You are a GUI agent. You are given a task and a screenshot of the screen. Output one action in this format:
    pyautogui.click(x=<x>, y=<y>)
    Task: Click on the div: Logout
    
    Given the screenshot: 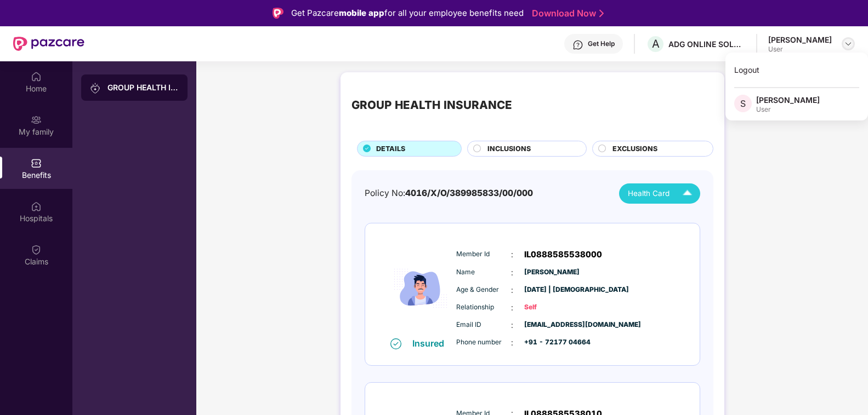 What is the action you would take?
    pyautogui.click(x=796, y=70)
    